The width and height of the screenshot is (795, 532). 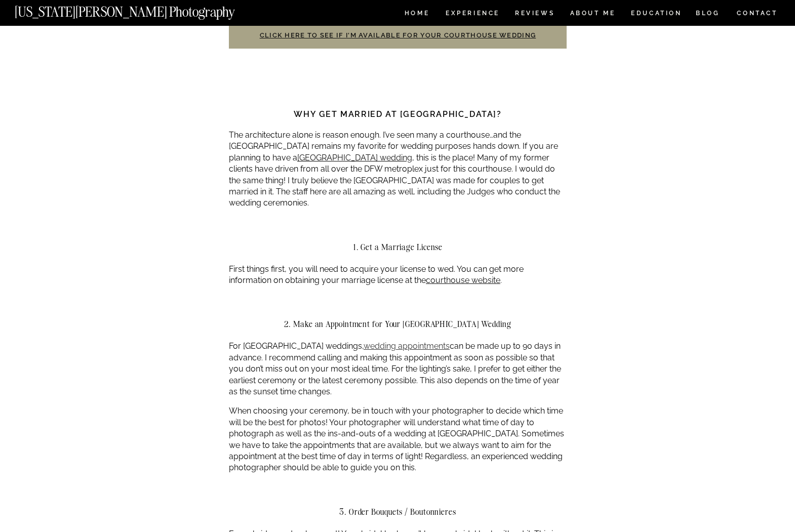 I want to click on nav: ABOUT ME, so click(x=593, y=14).